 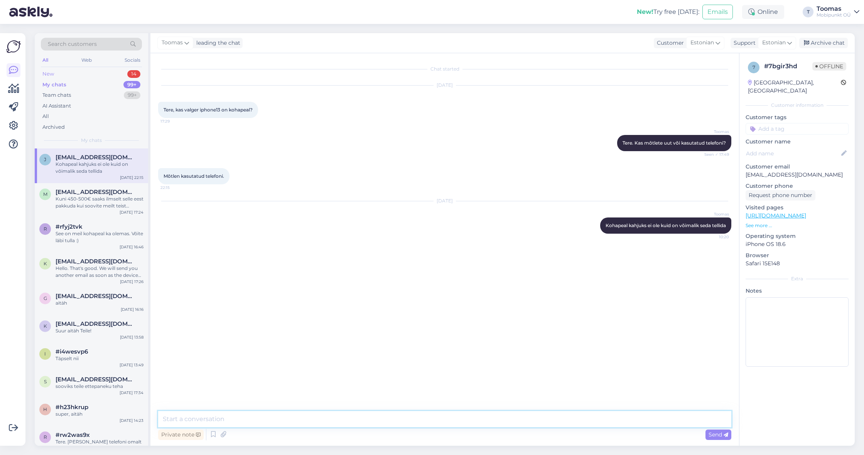 I want to click on div: My chats, so click(x=54, y=85).